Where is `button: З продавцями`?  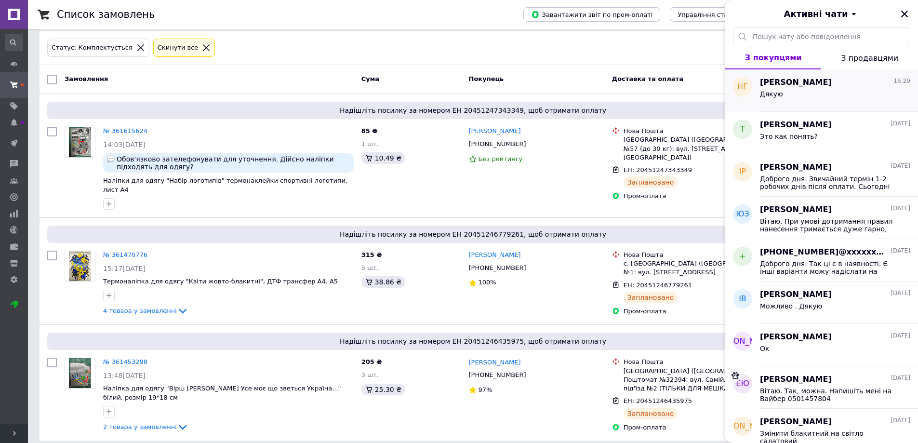
button: З продавцями is located at coordinates (869, 58).